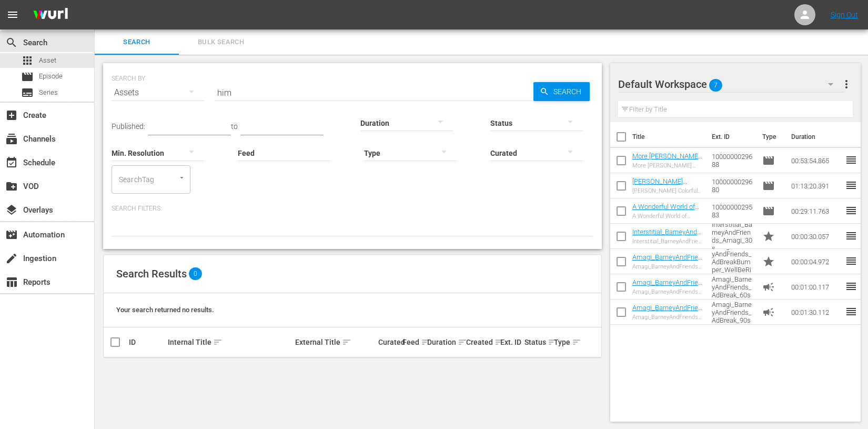 Image resolution: width=868 pixels, height=429 pixels. Describe the element at coordinates (816, 236) in the screenshot. I see `td: 00:00:30.057` at that location.